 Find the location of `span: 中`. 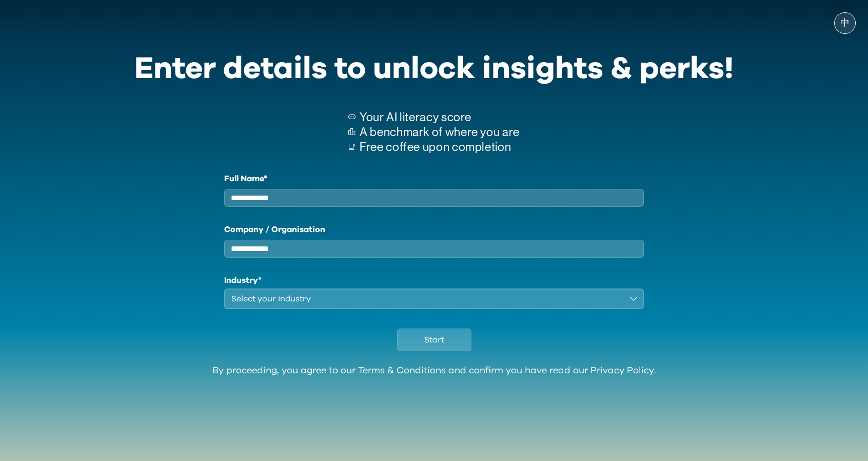

span: 中 is located at coordinates (845, 23).